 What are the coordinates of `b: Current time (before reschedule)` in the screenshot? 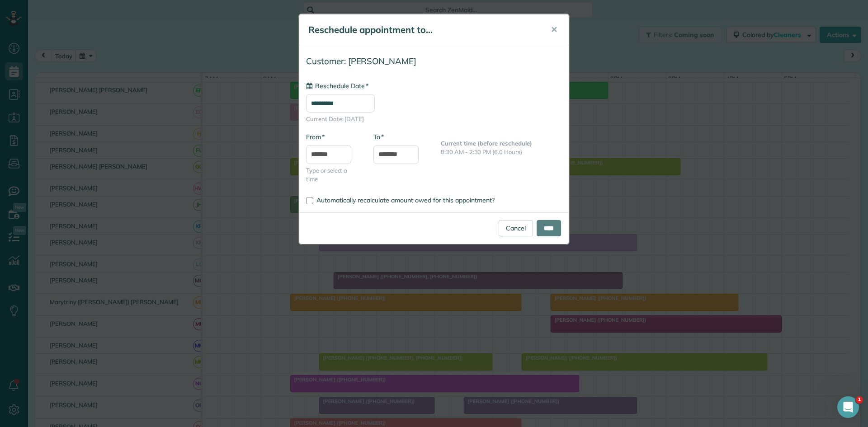 It's located at (487, 143).